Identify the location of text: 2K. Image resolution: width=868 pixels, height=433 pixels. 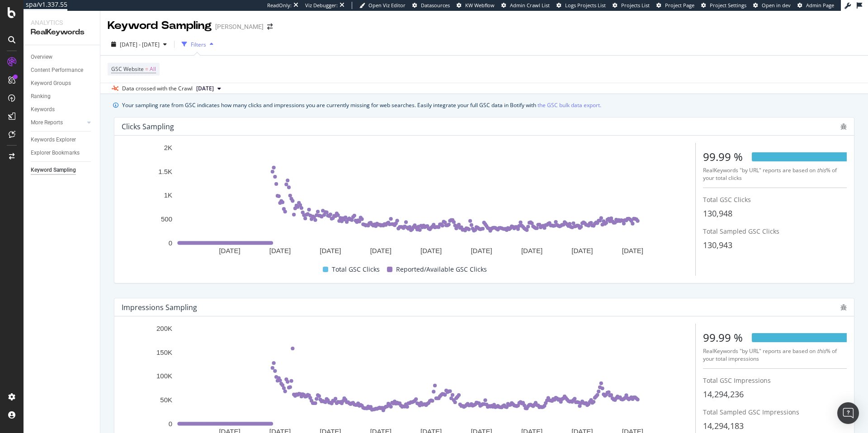
(169, 147).